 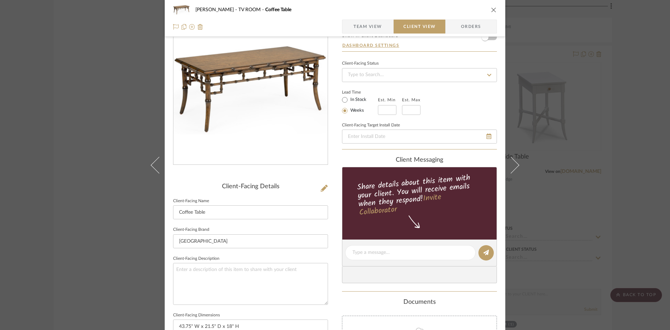 What do you see at coordinates (360, 105) in the screenshot?
I see `mat-radio-group: Select item type` at bounding box center [360, 105].